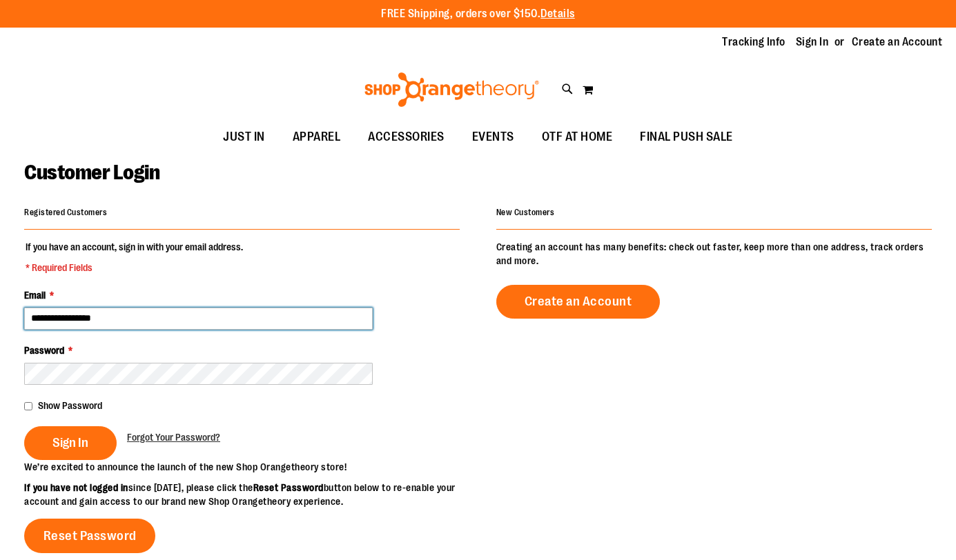 The image size is (956, 560). Describe the element at coordinates (134, 257) in the screenshot. I see `legend: If you have an account, sign in with your email address.` at that location.